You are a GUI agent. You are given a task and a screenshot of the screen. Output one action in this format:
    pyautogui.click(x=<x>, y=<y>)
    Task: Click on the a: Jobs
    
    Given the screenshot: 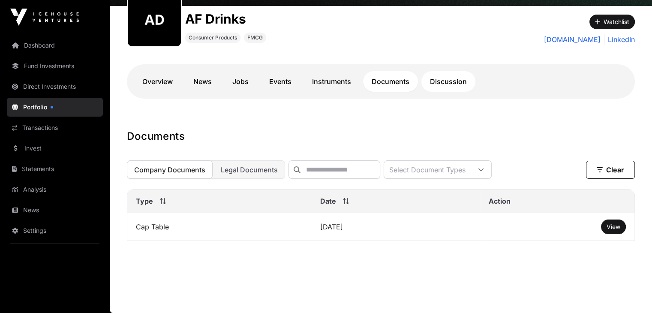 What is the action you would take?
    pyautogui.click(x=241, y=81)
    